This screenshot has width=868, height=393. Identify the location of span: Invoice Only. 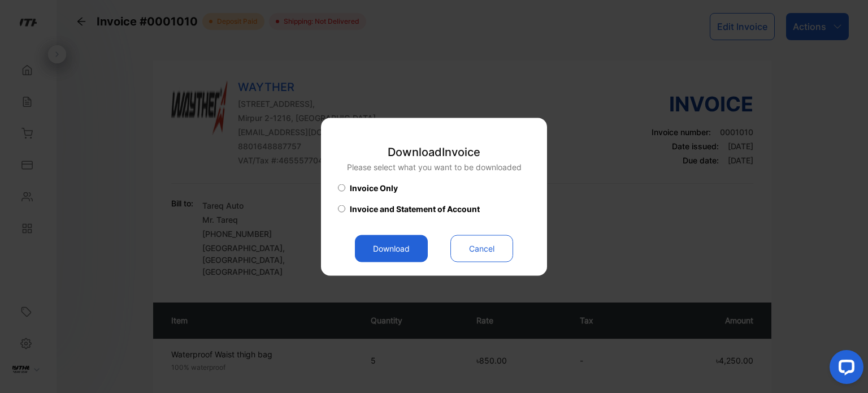
(373, 187).